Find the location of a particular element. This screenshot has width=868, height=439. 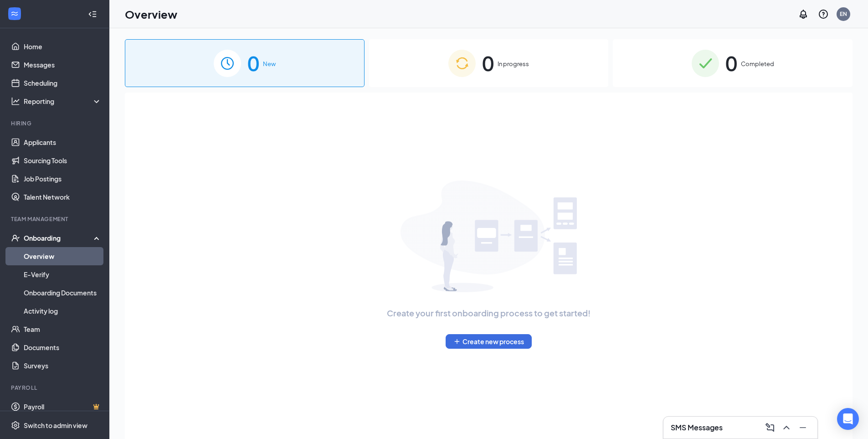

a: Overview is located at coordinates (62, 256).